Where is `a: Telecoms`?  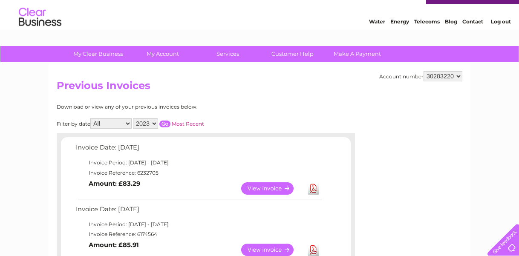 a: Telecoms is located at coordinates (427, 39).